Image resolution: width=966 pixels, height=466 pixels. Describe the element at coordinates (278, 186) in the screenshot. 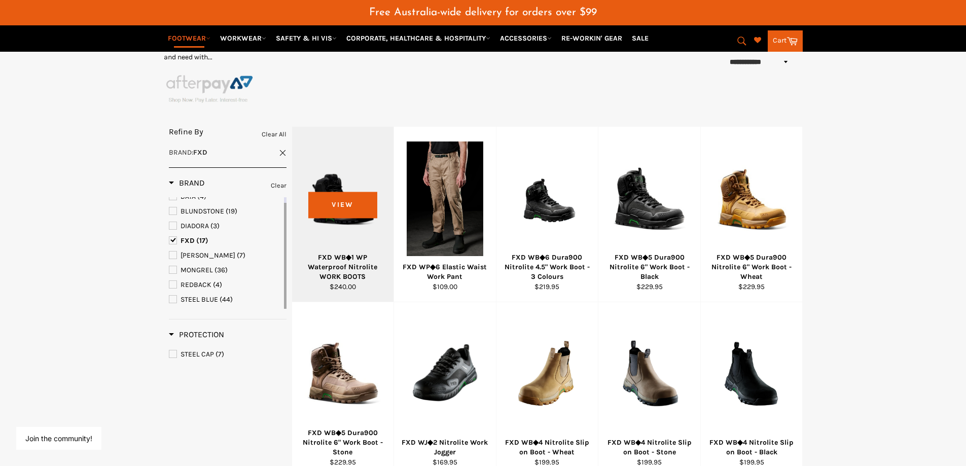

I see `a: Clear` at that location.